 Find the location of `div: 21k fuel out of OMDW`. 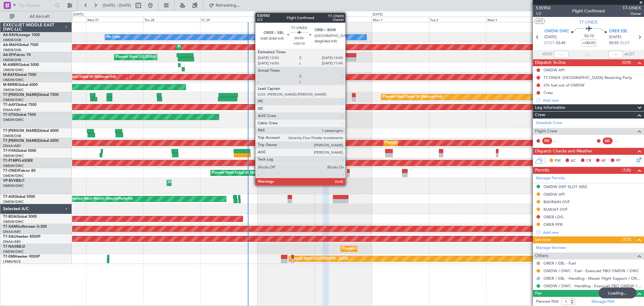

div: 21k fuel out of OMDW is located at coordinates (564, 85).